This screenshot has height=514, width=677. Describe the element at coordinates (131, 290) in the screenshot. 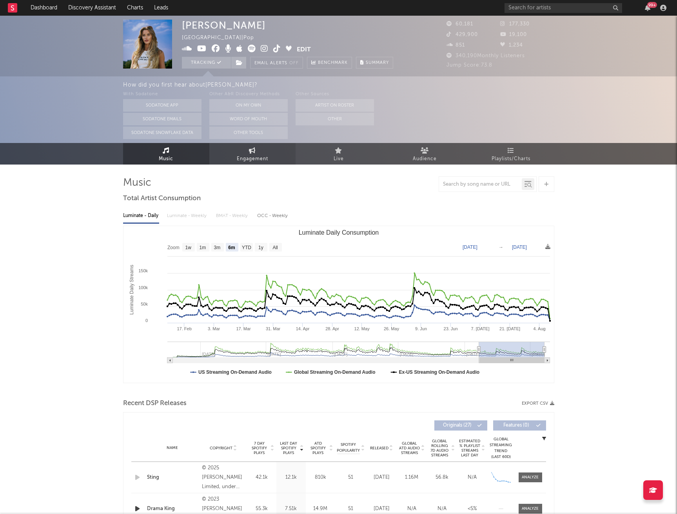

I see `text: Luminate Daily Streams` at that location.